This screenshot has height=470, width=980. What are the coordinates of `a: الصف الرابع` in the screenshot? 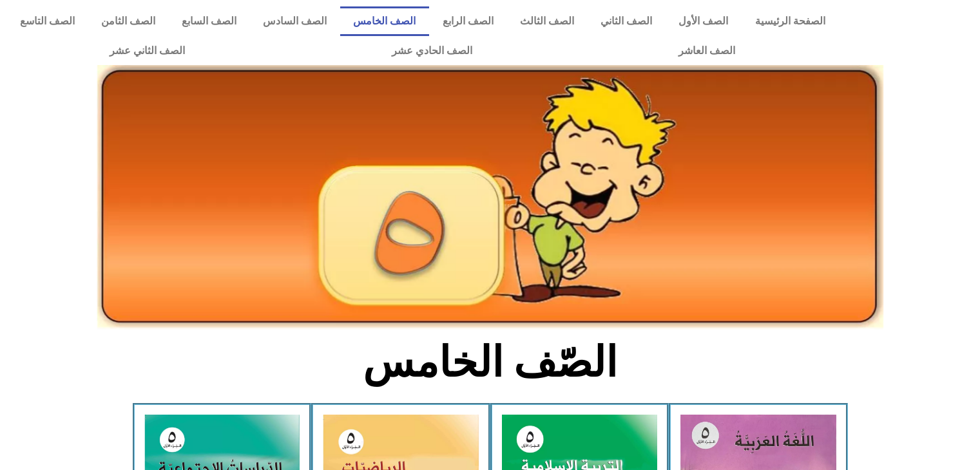 It's located at (468, 21).